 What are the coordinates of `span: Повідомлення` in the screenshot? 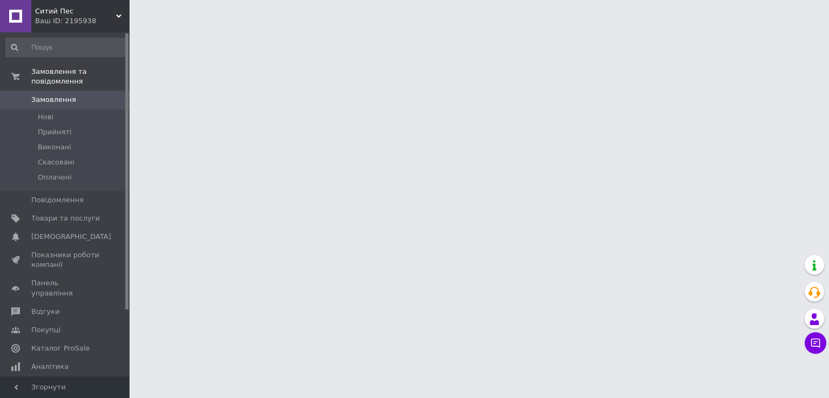 It's located at (57, 200).